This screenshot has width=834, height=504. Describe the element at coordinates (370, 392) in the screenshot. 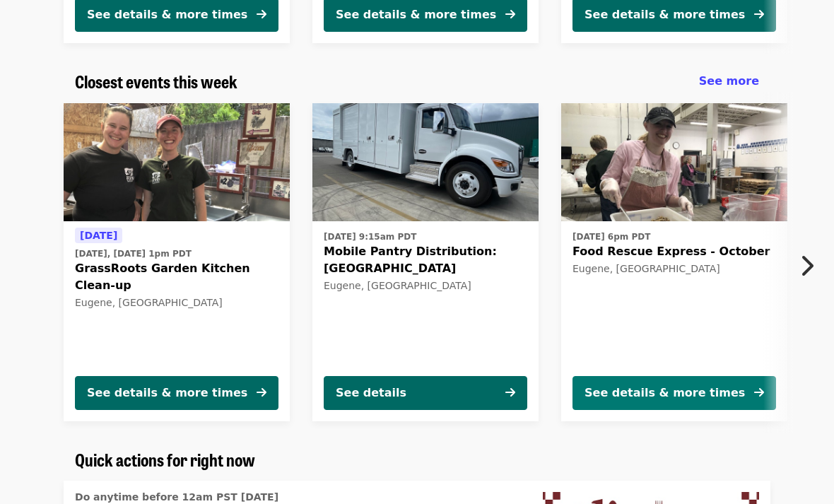

I see `div: See details` at that location.